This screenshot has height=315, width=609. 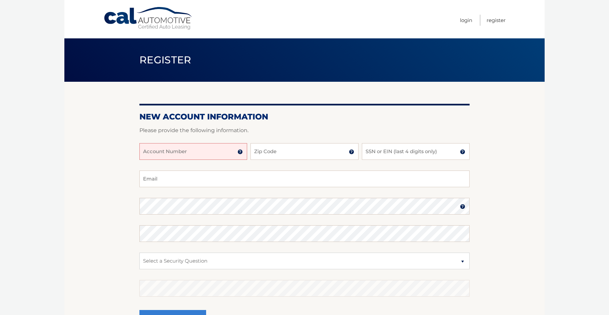 What do you see at coordinates (305, 130) in the screenshot?
I see `p: Please provide the following information.` at bounding box center [305, 130].